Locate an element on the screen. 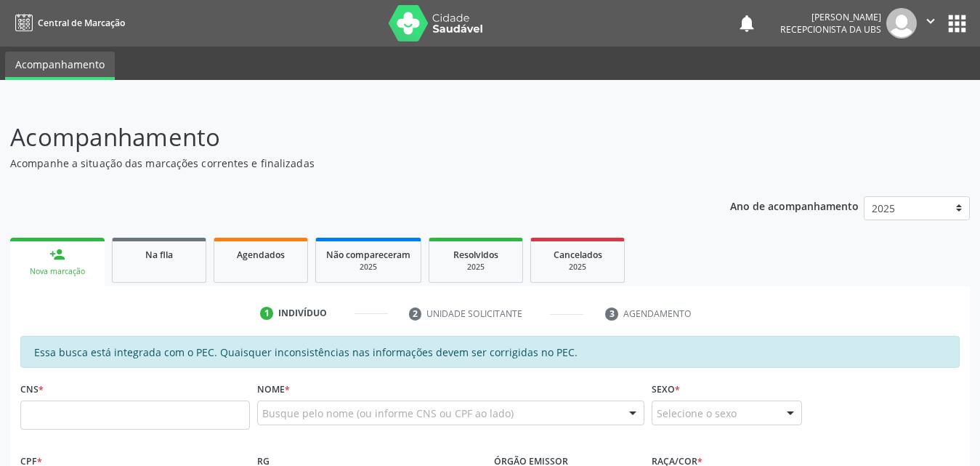 This screenshot has width=980, height=466. label: CNS is located at coordinates (32, 388).